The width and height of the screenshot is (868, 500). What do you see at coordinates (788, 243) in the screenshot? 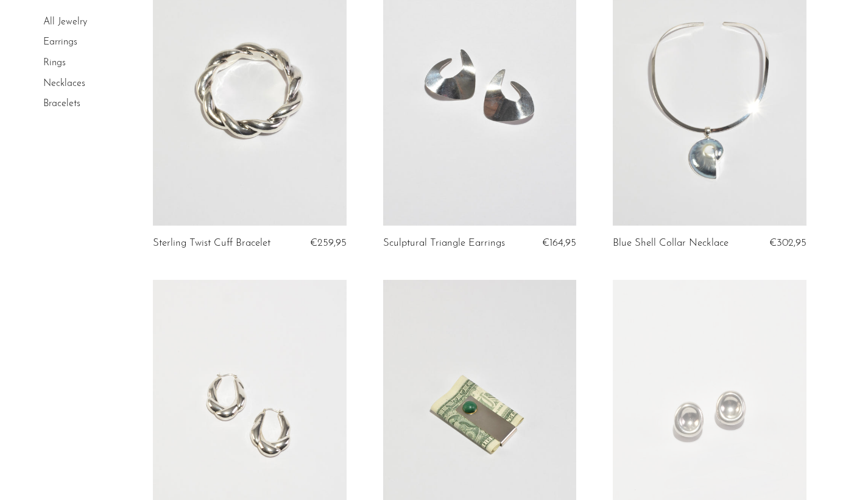
I see `span: €302,95` at bounding box center [788, 243].